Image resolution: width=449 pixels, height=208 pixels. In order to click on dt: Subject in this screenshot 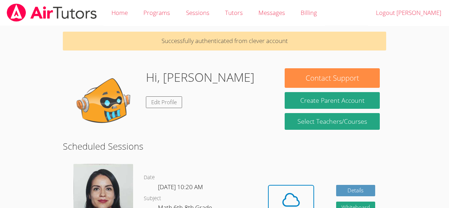, I will do `click(152, 198)`.